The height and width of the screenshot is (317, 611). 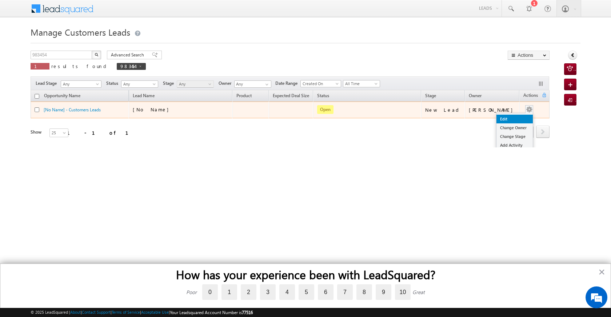 I want to click on label: 5, so click(x=306, y=292).